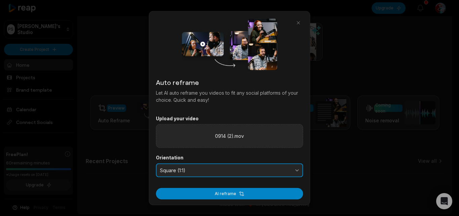 The width and height of the screenshot is (459, 216). What do you see at coordinates (230, 96) in the screenshot?
I see `p: Let AI auto reframe you videos to fit any social platforms of your choice. Quick and easy!` at bounding box center [230, 96].